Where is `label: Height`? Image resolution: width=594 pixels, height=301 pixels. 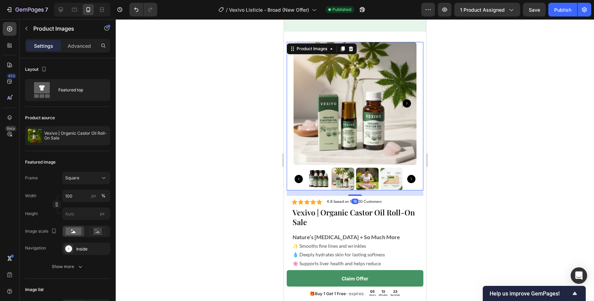
label: Height is located at coordinates (31, 213).